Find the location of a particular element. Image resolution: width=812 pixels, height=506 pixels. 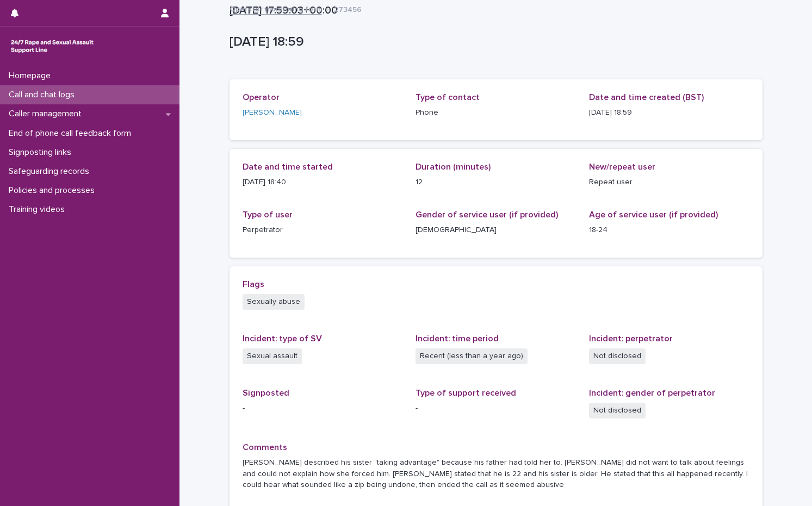

p: Call and chat logs is located at coordinates (44, 94).